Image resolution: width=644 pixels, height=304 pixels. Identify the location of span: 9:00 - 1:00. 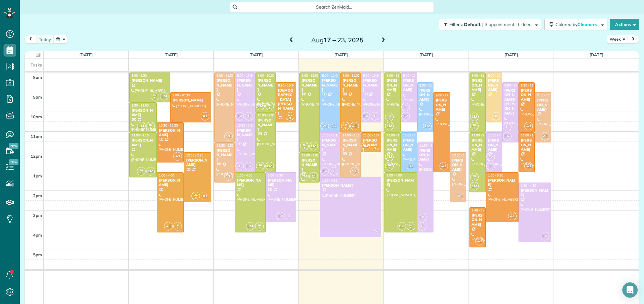
(443, 95).